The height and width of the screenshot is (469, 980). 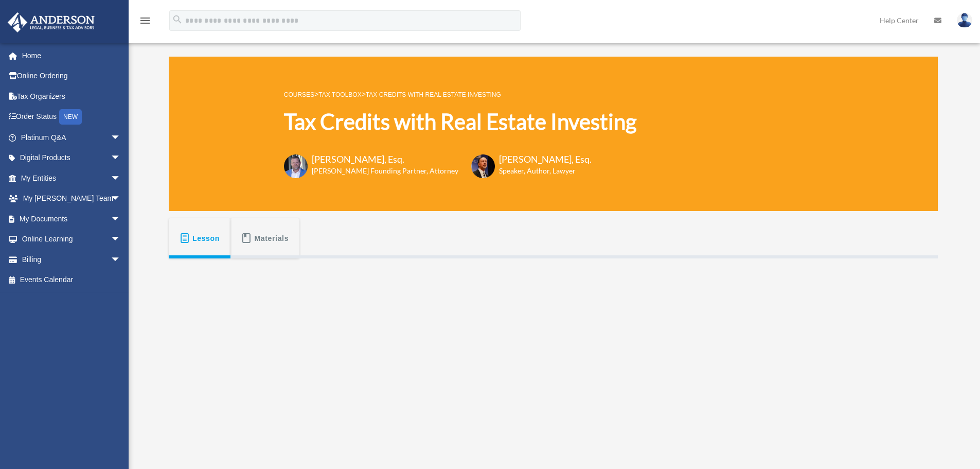 I want to click on a: COURSES, so click(x=299, y=94).